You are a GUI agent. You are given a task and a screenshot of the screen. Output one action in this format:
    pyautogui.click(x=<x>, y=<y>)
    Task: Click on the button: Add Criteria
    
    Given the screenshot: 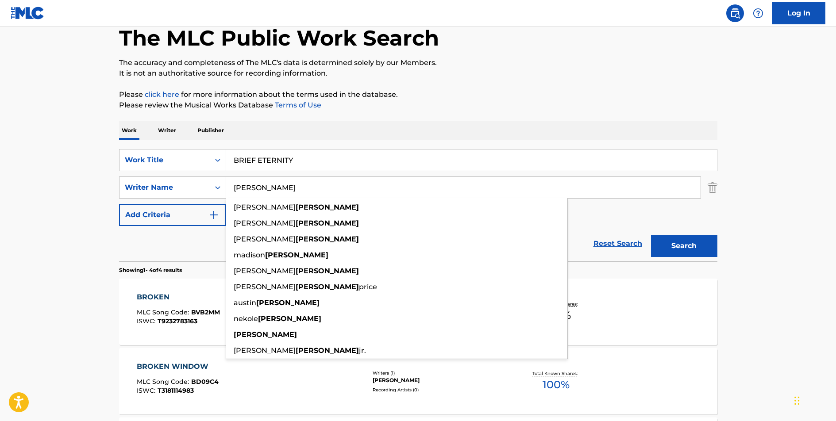 What is the action you would take?
    pyautogui.click(x=173, y=215)
    